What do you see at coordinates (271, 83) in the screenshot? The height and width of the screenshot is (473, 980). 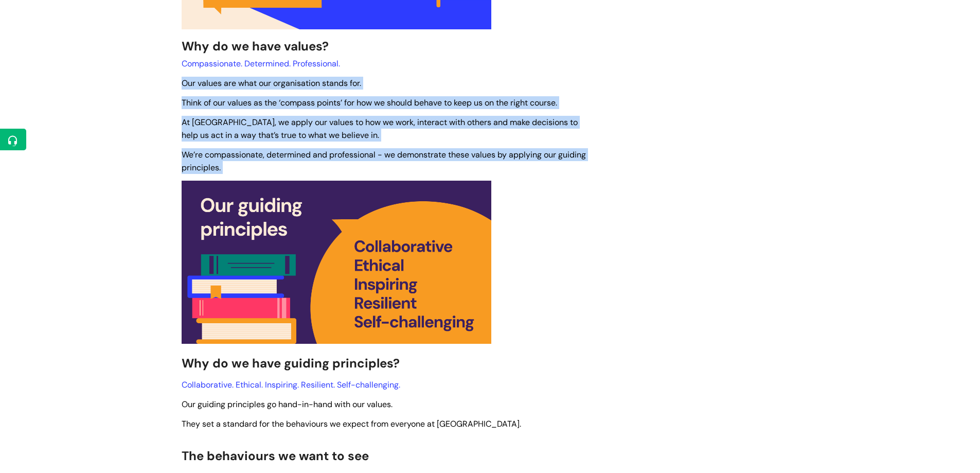 I see `span: Our values are what our organisation stands for.` at bounding box center [271, 83].